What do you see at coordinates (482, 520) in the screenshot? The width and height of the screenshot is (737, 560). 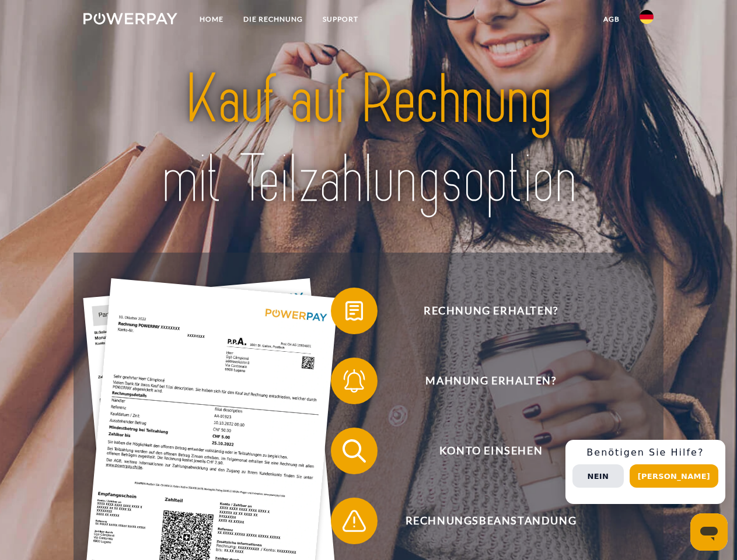 I see `button: Rechnungsbeanstandung` at bounding box center [482, 520].